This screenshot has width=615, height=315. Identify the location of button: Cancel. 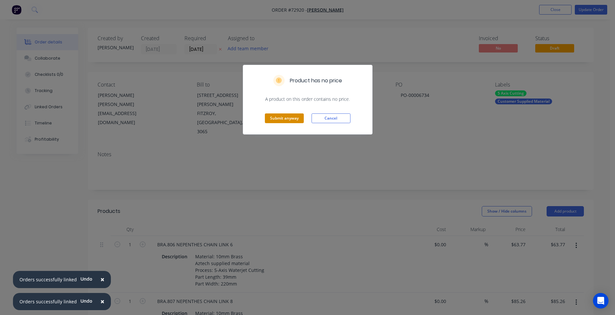
(331, 118).